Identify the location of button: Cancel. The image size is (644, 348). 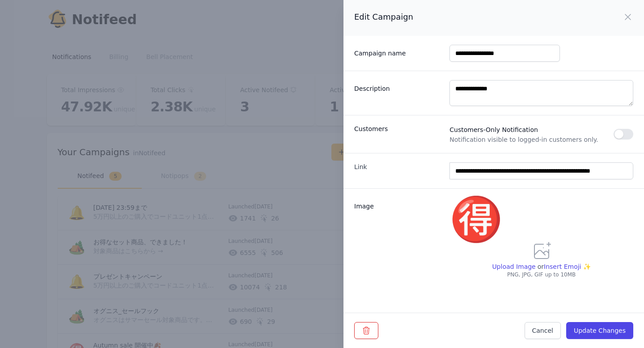
(543, 330).